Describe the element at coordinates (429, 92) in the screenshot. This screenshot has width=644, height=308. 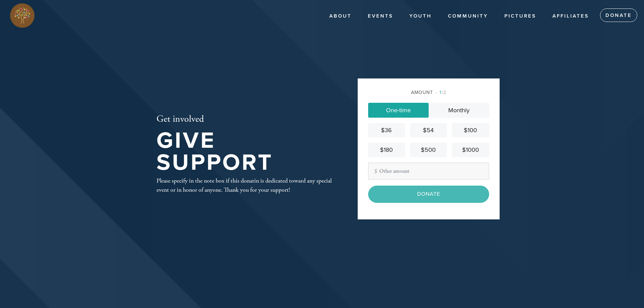
I see `div: Amount` at that location.